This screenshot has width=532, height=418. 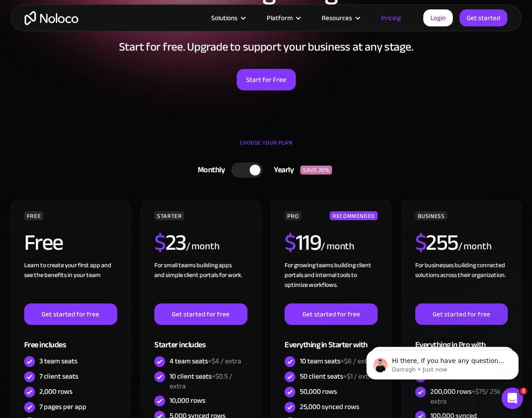 I want to click on a: Start for Free, so click(x=266, y=80).